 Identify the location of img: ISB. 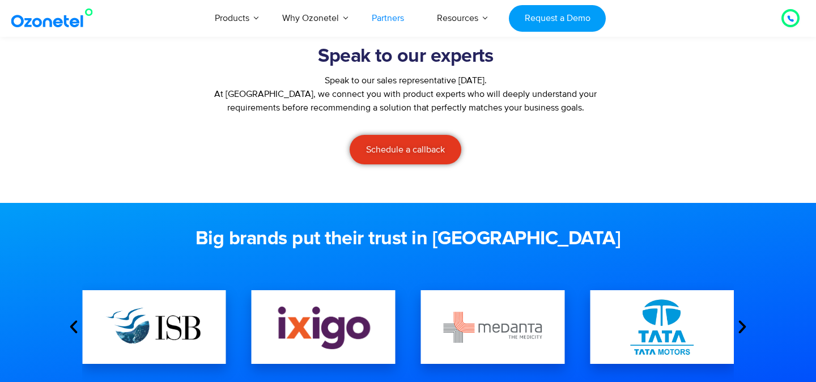
(154, 327).